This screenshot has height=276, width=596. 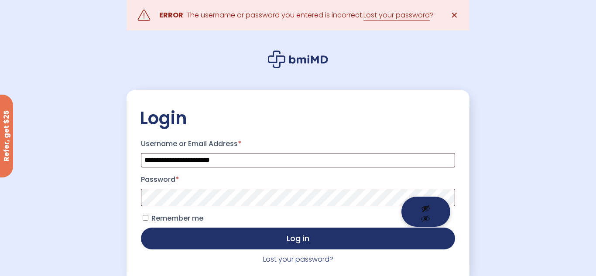 I want to click on input: Remember me, so click(x=145, y=218).